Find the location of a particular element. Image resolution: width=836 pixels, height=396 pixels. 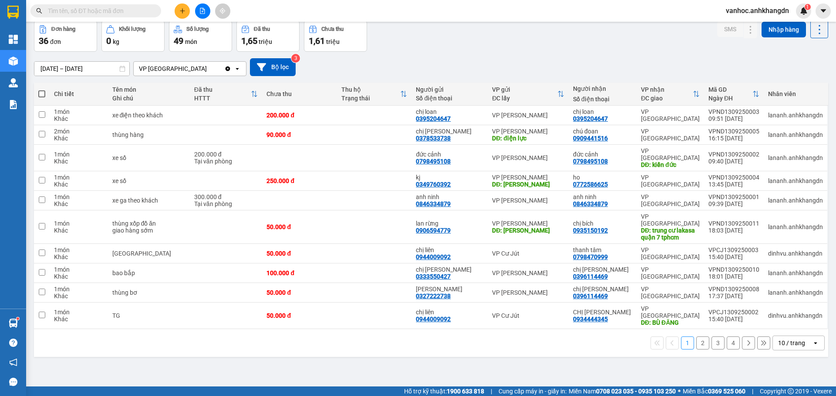

span: plus is located at coordinates (182, 11).